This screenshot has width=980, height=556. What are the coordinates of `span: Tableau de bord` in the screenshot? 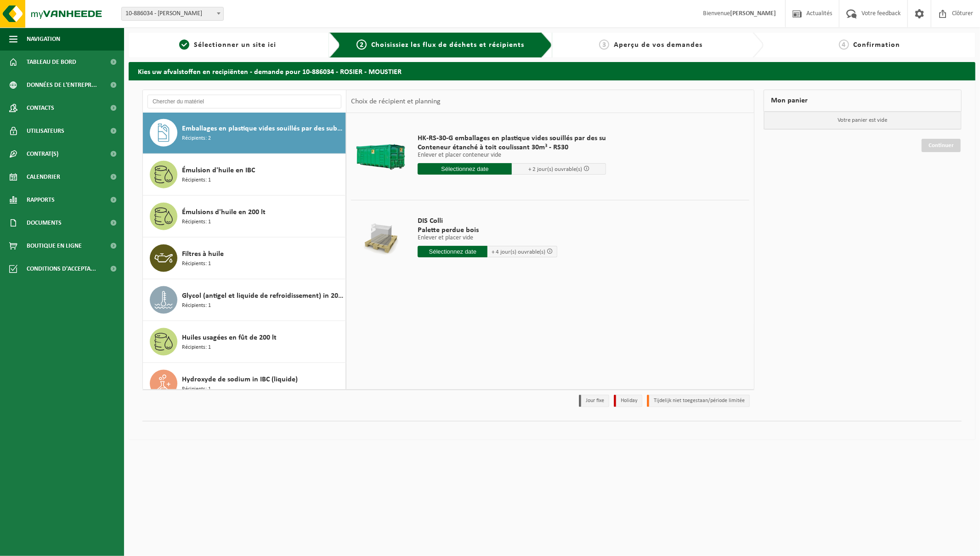 It's located at (51, 62).